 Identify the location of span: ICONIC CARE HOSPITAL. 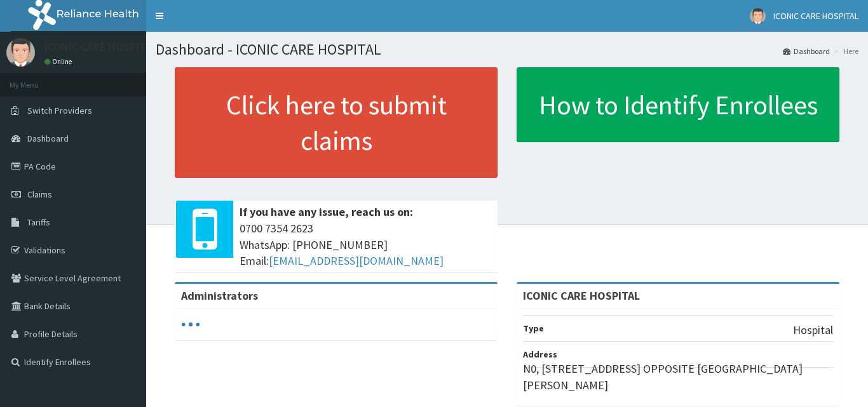
(816, 16).